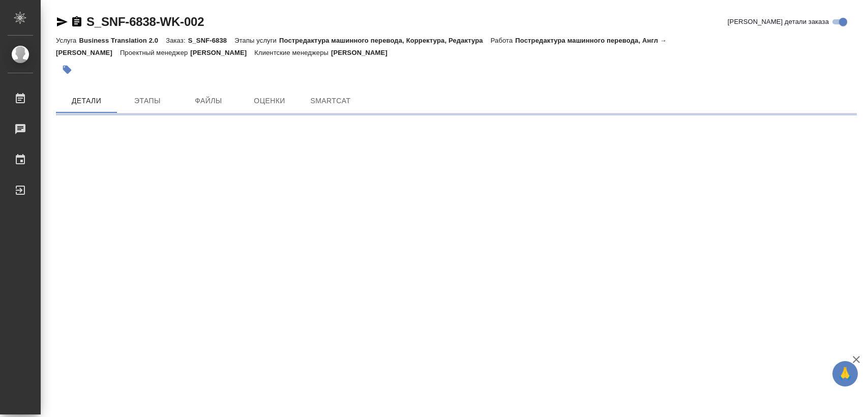  I want to click on a: S_SNF-6838-WK-002, so click(145, 21).